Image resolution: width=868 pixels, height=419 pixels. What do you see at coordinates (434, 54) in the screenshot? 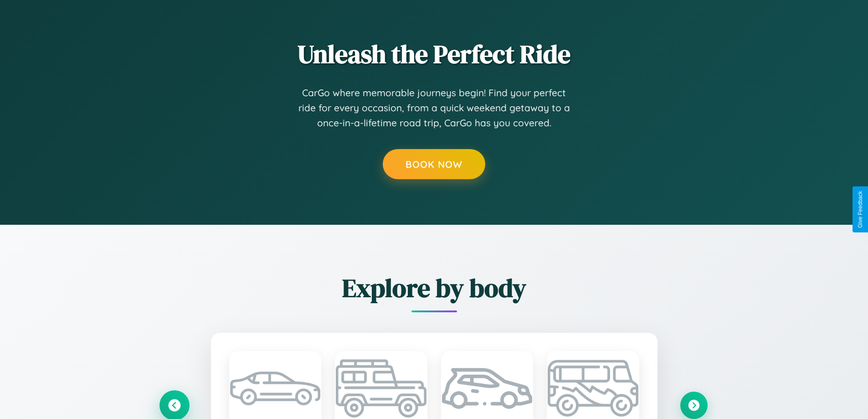
I see `h2: Unleash the Perfect Ride` at bounding box center [434, 54].